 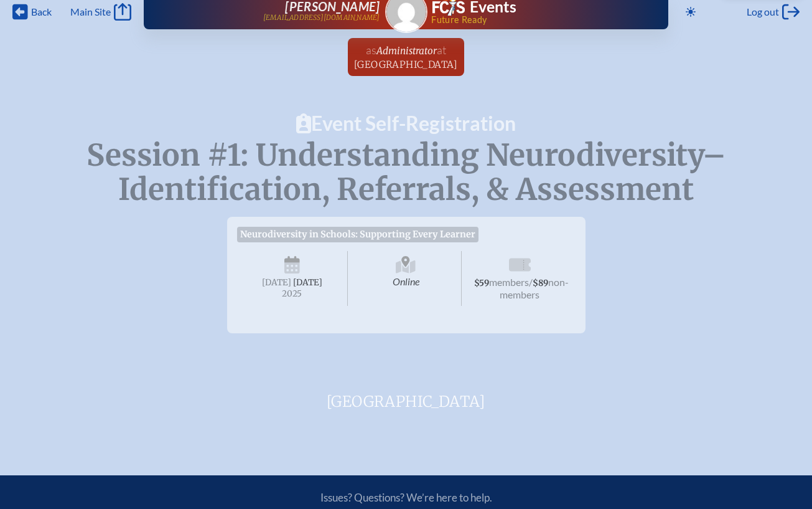 What do you see at coordinates (406, 173) in the screenshot?
I see `p: Session #1: Understanding Neurodiversity–Identification, Referrals, & Assessment` at bounding box center [406, 173].